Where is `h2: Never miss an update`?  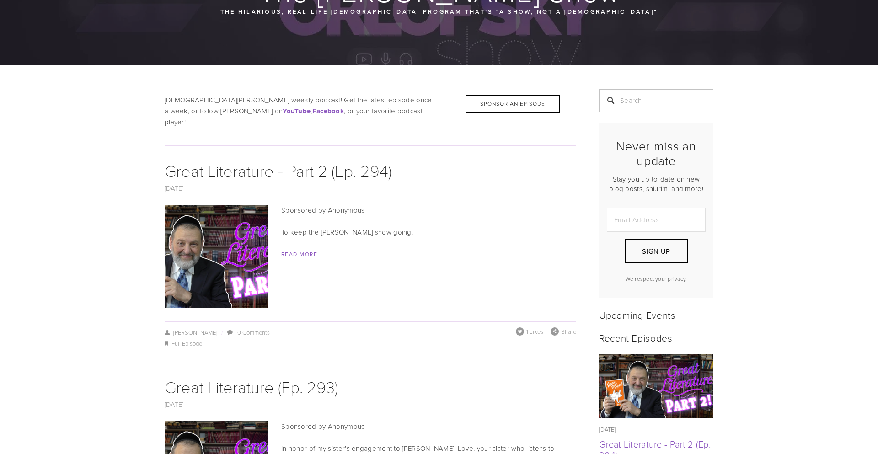
h2: Never miss an update is located at coordinates (656, 153).